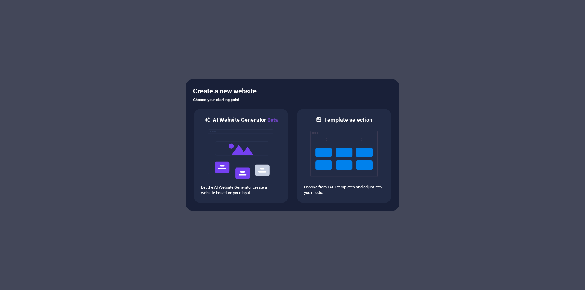  I want to click on p: Let the AI Website Generator create a website based on your input., so click(241, 190).